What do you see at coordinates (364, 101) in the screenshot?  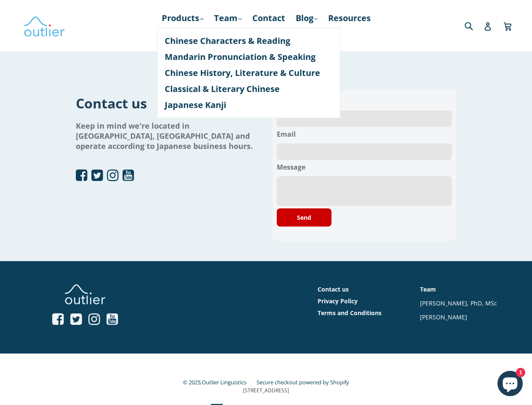 I see `label: Name` at bounding box center [364, 101].